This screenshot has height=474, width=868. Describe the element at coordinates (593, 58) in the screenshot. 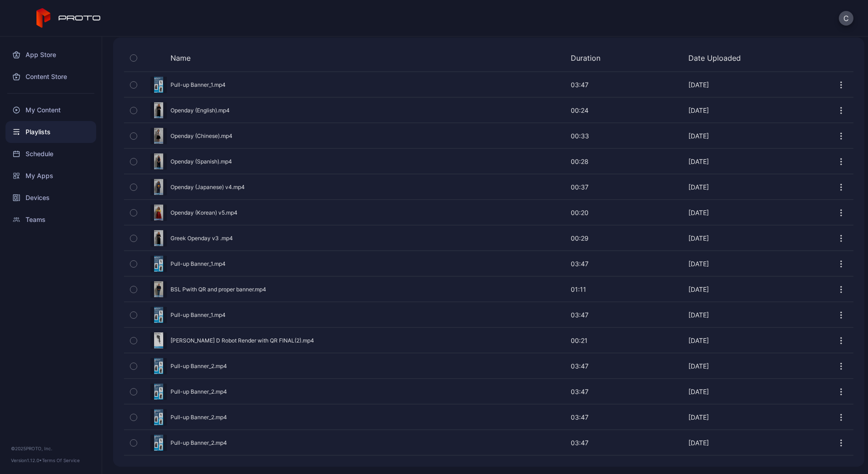

I see `div: Duration` at that location.